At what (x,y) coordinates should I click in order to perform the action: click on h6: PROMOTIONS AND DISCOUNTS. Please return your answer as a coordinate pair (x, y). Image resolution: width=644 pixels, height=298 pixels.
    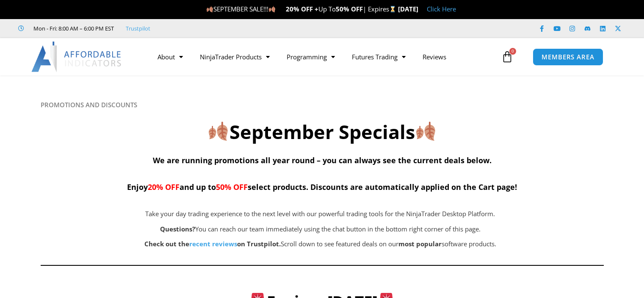
    Looking at the image, I should click on (322, 105).